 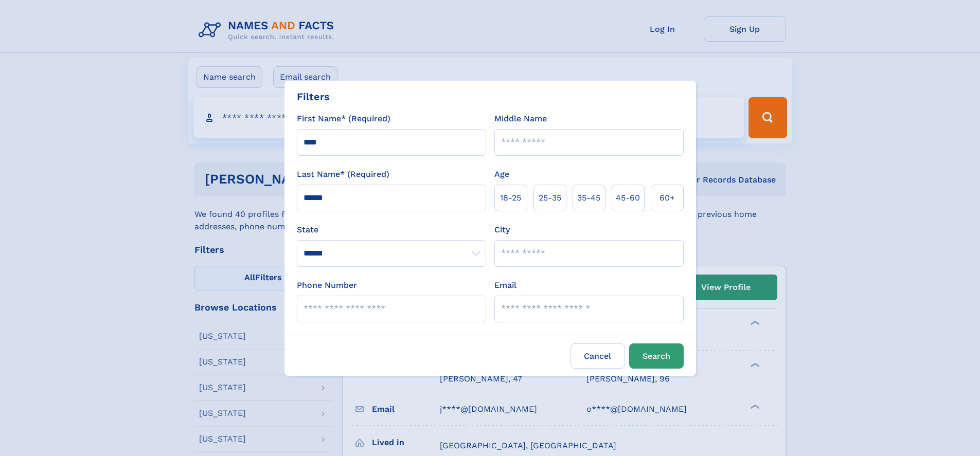 I want to click on button: Search, so click(x=656, y=355).